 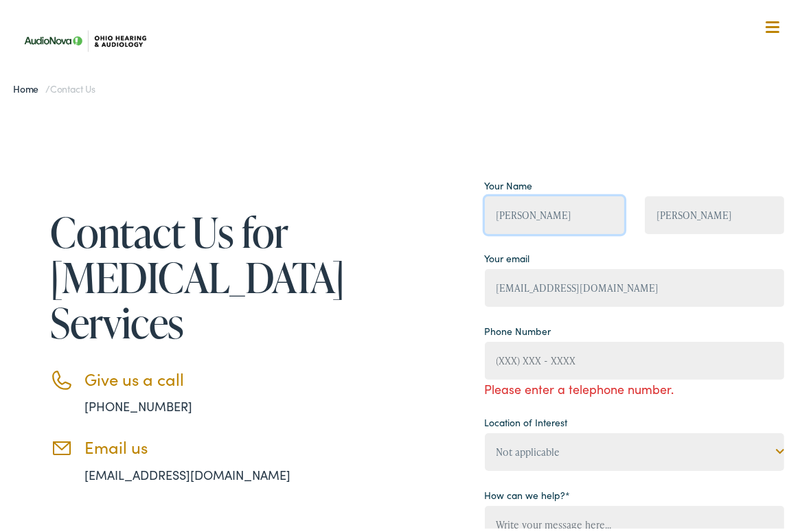 What do you see at coordinates (509, 182) in the screenshot?
I see `label: Your Name` at bounding box center [509, 182].